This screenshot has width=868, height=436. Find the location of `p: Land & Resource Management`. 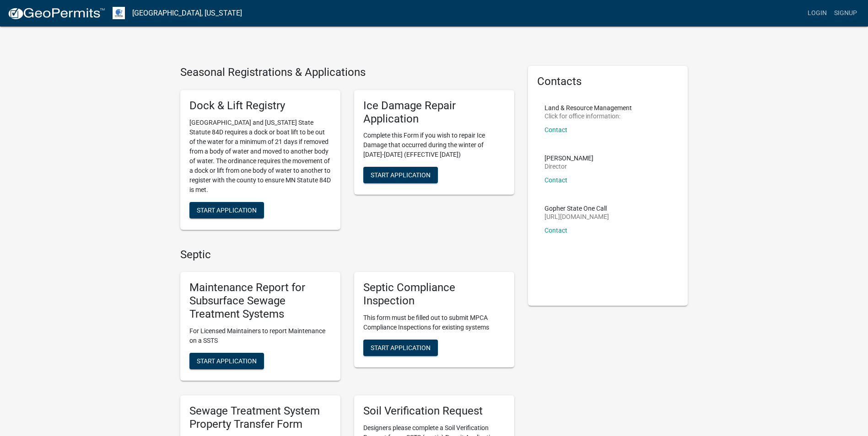

p: Land & Resource Management is located at coordinates (588, 108).